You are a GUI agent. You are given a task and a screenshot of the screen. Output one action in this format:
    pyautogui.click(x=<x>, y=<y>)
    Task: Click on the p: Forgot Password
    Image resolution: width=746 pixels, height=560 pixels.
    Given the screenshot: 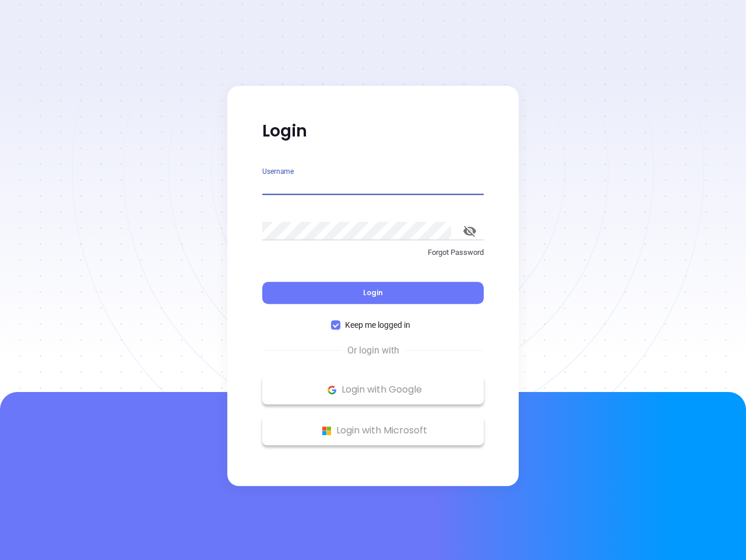 What is the action you would take?
    pyautogui.click(x=373, y=253)
    